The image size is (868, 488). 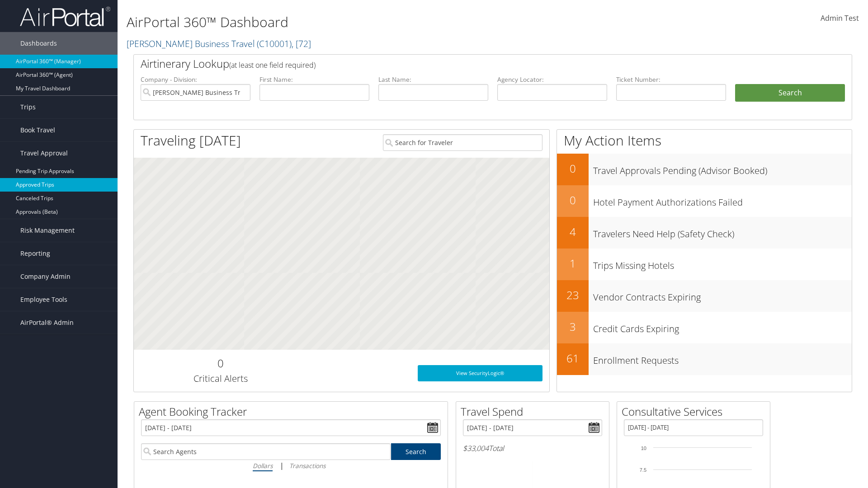 What do you see at coordinates (314, 79) in the screenshot?
I see `label: First Name:` at bounding box center [314, 79].